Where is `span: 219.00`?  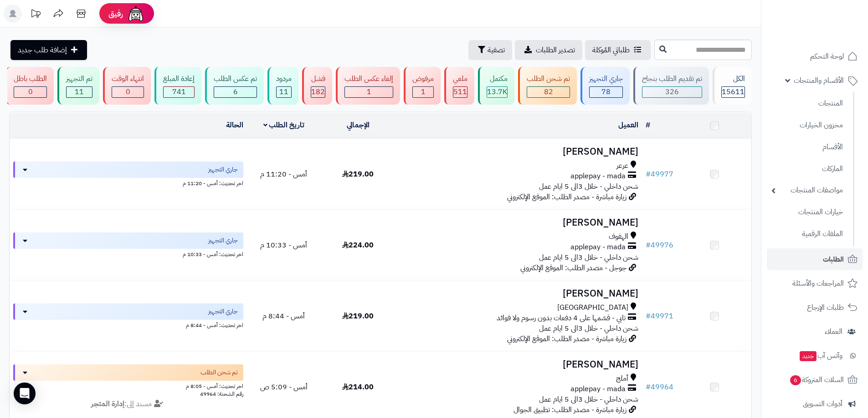
span: 219.00 is located at coordinates (357, 175).